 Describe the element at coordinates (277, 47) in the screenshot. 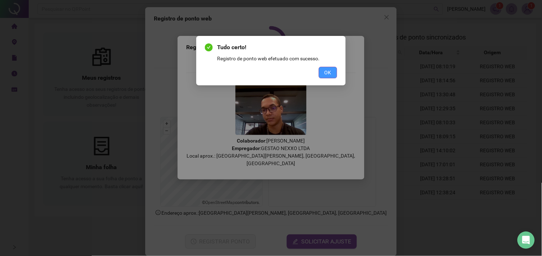

I see `span: Tudo certo!` at that location.